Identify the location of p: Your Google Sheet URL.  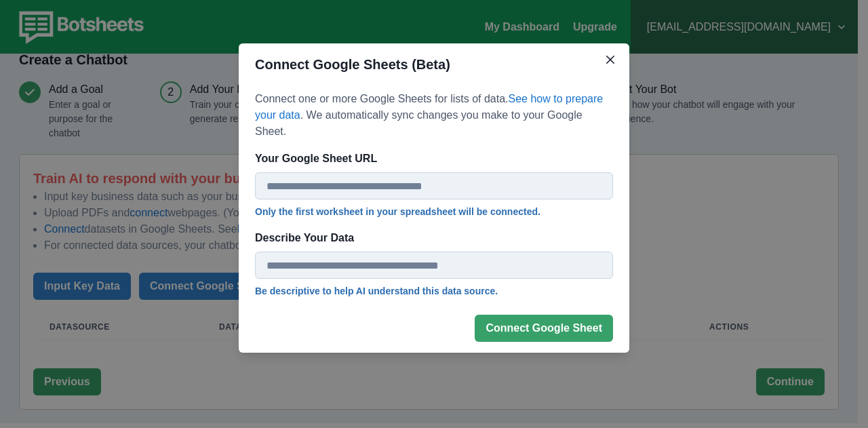
(430, 159).